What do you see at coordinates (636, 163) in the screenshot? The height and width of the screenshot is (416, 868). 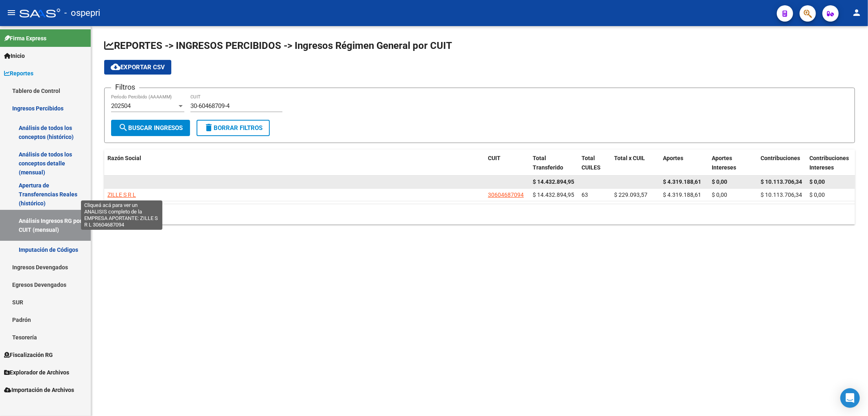 I see `datatable-header-cell: Total x CUIL` at bounding box center [636, 163].